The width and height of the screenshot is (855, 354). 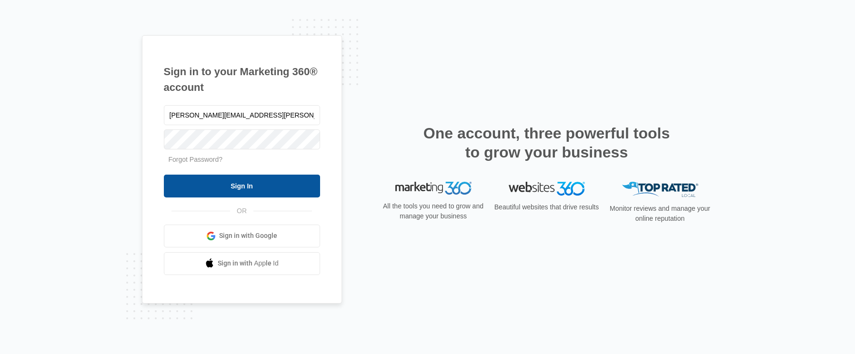 I want to click on p: Monitor reviews and manage your online reputation, so click(x=660, y=214).